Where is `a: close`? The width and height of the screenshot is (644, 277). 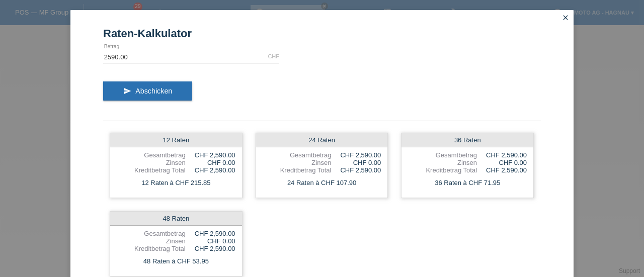 a: close is located at coordinates (565, 18).